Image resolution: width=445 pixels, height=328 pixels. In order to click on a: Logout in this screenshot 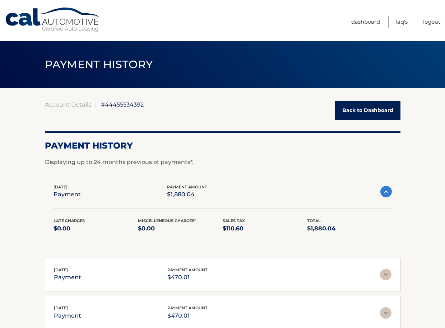, I will do `click(431, 22)`.